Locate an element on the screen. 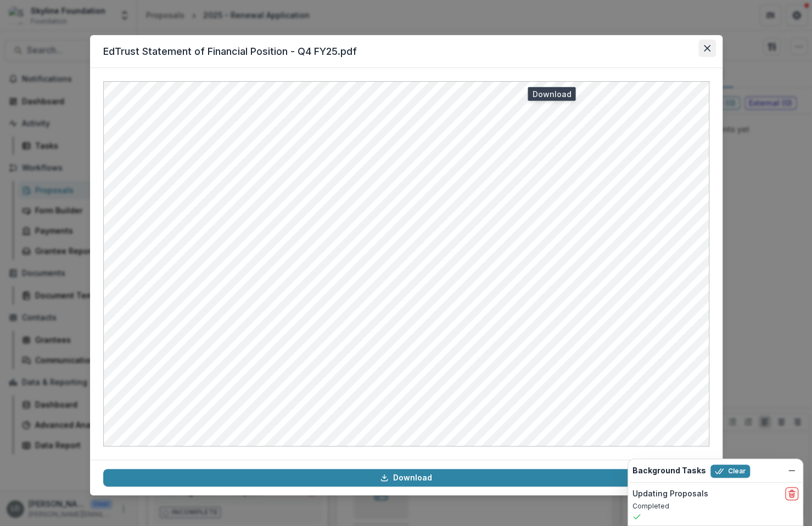  a: Download is located at coordinates (406, 478).